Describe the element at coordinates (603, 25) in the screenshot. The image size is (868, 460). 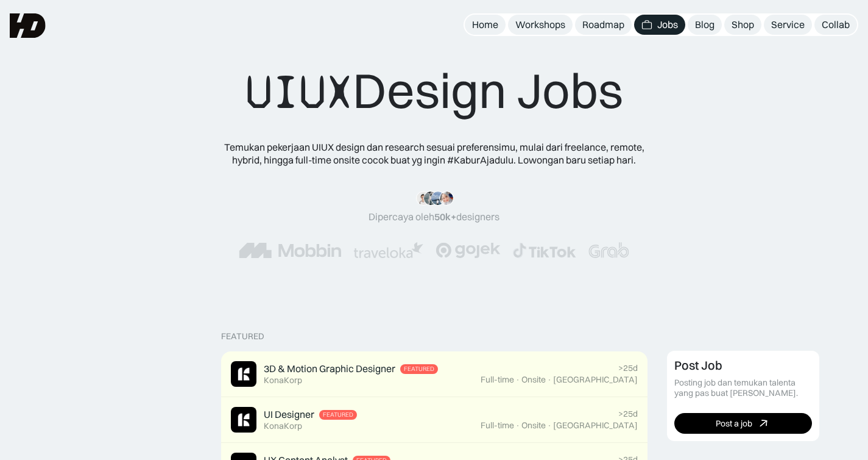
I see `div: Roadmap` at that location.